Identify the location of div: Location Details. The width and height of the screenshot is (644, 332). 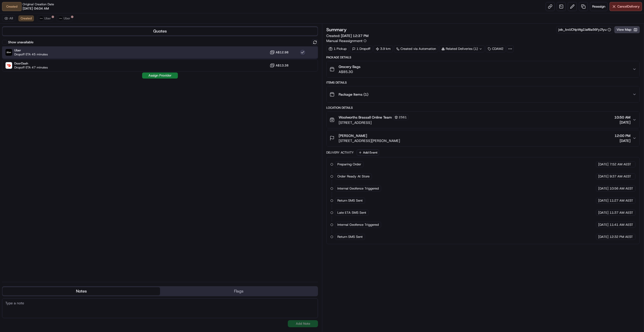
(483, 108).